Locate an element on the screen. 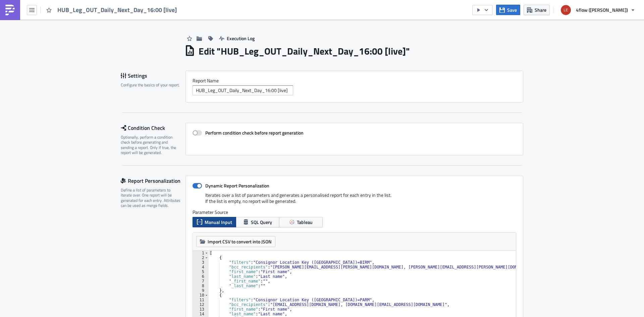 The image size is (644, 317). span: HUB_Leg_OUT_Daily_Next_Day_16:00 [live] is located at coordinates (117, 10).